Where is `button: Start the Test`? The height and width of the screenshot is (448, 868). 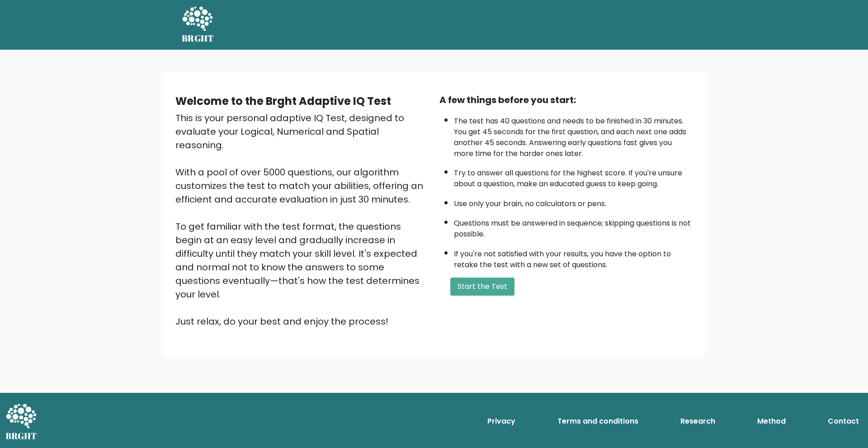 button: Start the Test is located at coordinates (482, 286).